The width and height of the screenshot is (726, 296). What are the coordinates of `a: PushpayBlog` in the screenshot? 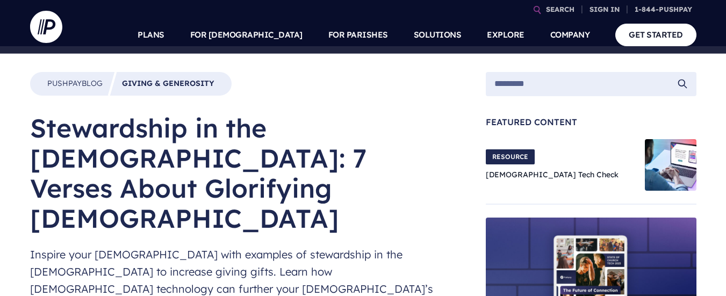 It's located at (75, 84).